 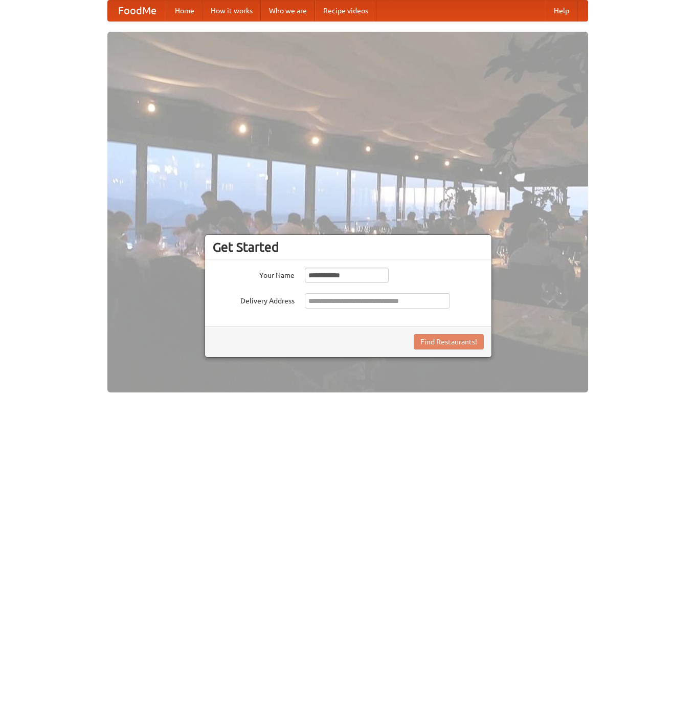 I want to click on h3: Get Started, so click(x=348, y=247).